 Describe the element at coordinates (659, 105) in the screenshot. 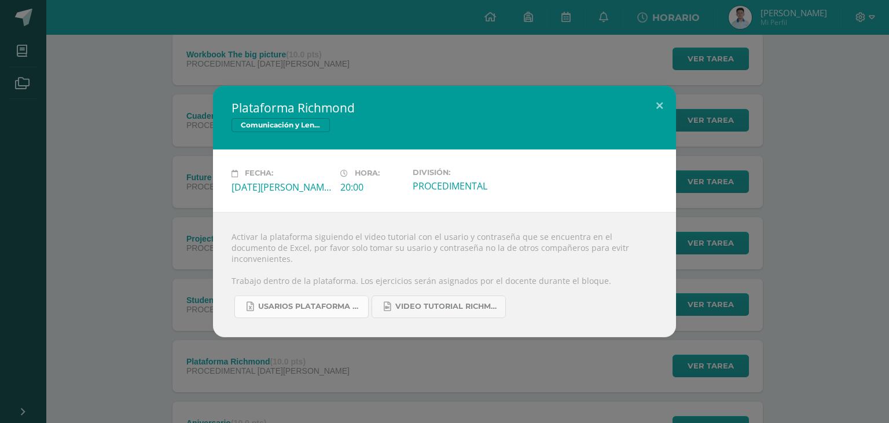

I see `button: Close (Esc)` at that location.